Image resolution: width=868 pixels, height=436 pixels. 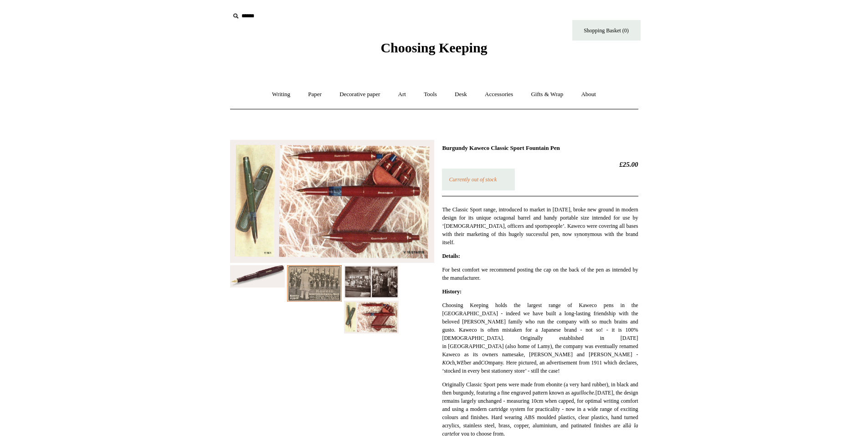 What do you see at coordinates (606, 30) in the screenshot?
I see `a: Shopping Basket (0)` at bounding box center [606, 30].